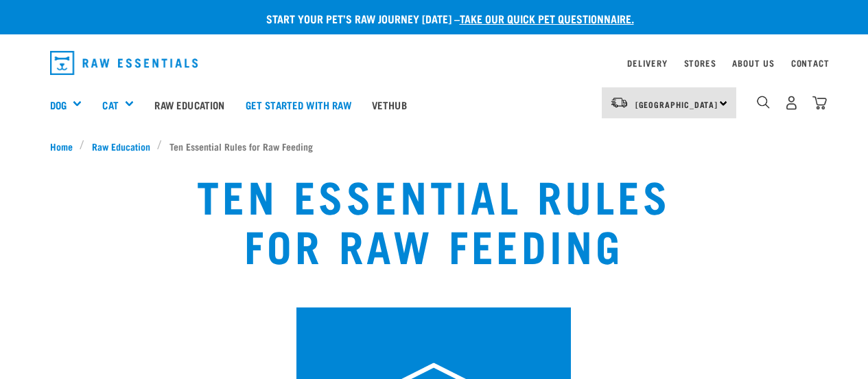 The height and width of the screenshot is (379, 868). Describe the element at coordinates (125, 63) in the screenshot. I see `img: Raw Essentials Logo` at that location.